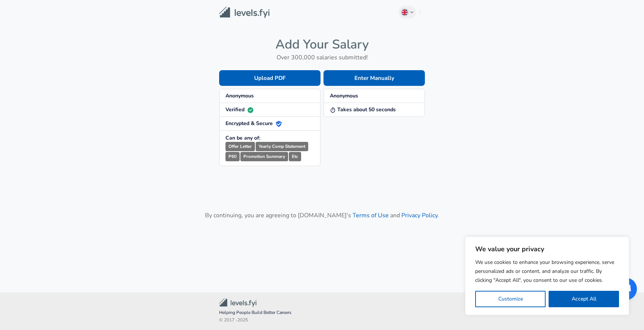 The image size is (644, 330). Describe the element at coordinates (363, 109) in the screenshot. I see `strong: Takes about 50 seconds` at that location.